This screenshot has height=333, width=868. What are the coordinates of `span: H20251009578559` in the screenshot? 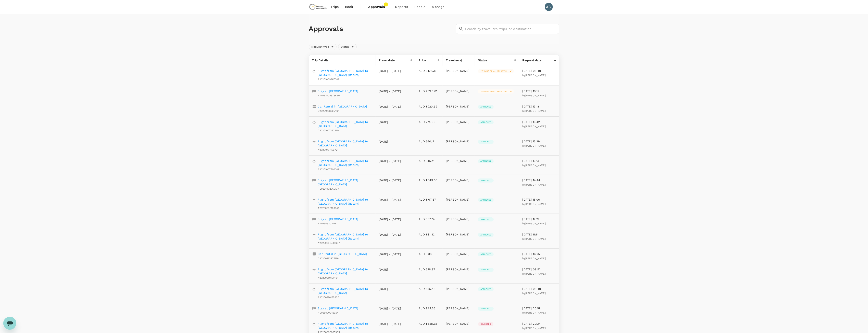 It's located at (329, 95).